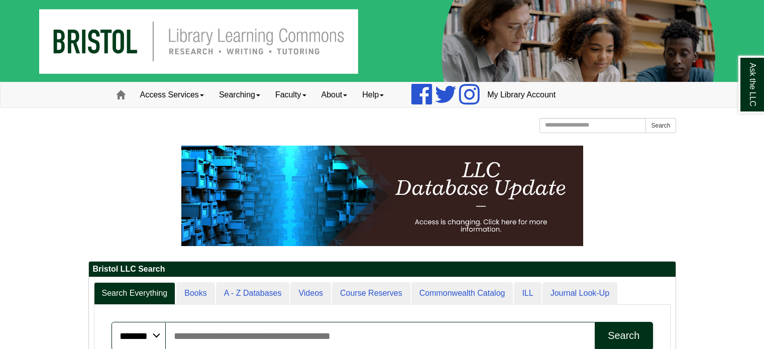  Describe the element at coordinates (172, 95) in the screenshot. I see `a: Access Services` at that location.